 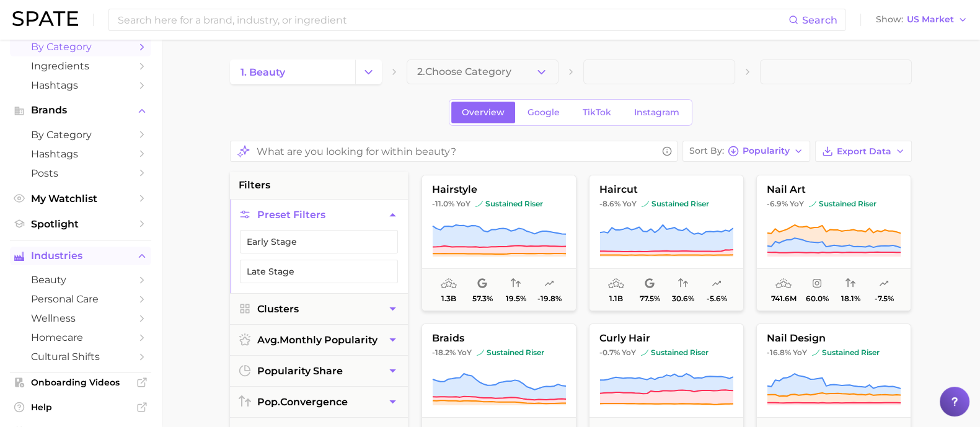 I want to click on span: -11.0%, so click(x=444, y=203).